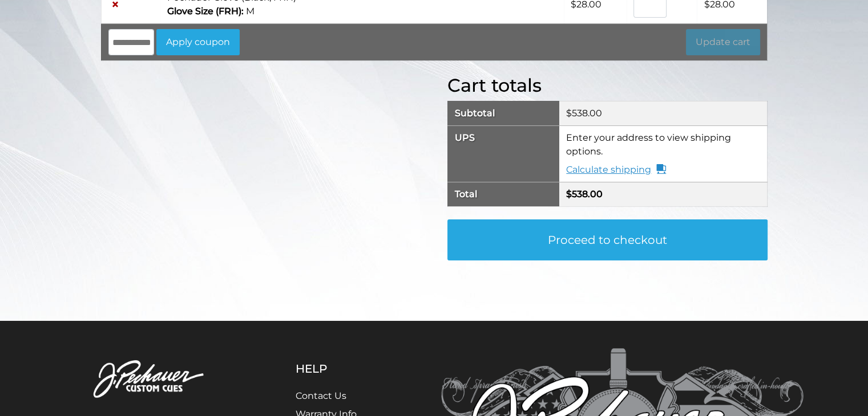  What do you see at coordinates (723, 42) in the screenshot?
I see `button: Update cart` at bounding box center [723, 42].